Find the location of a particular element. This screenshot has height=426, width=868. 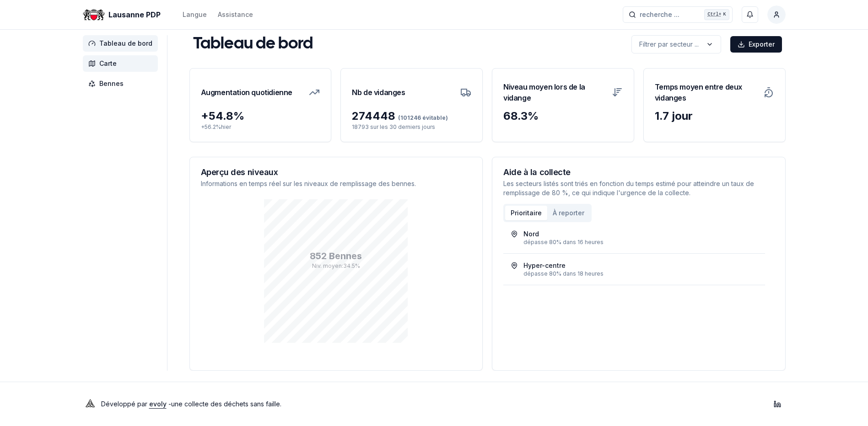

p: 18793 sur les 30 derniers jours is located at coordinates (411, 127).